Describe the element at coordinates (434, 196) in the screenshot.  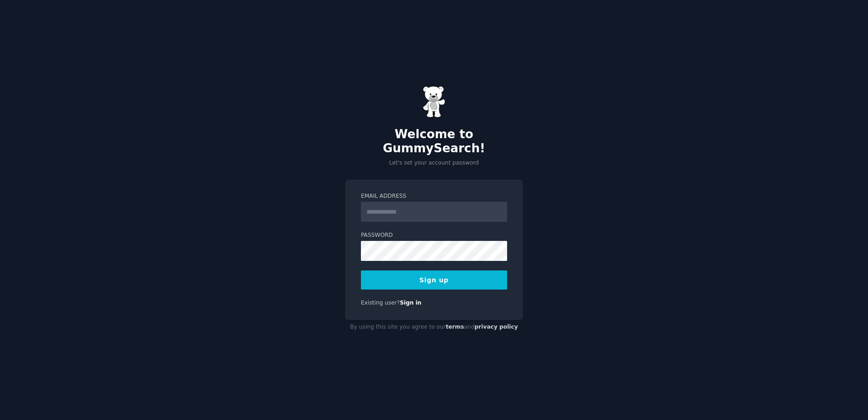
I see `label: Email Address` at that location.